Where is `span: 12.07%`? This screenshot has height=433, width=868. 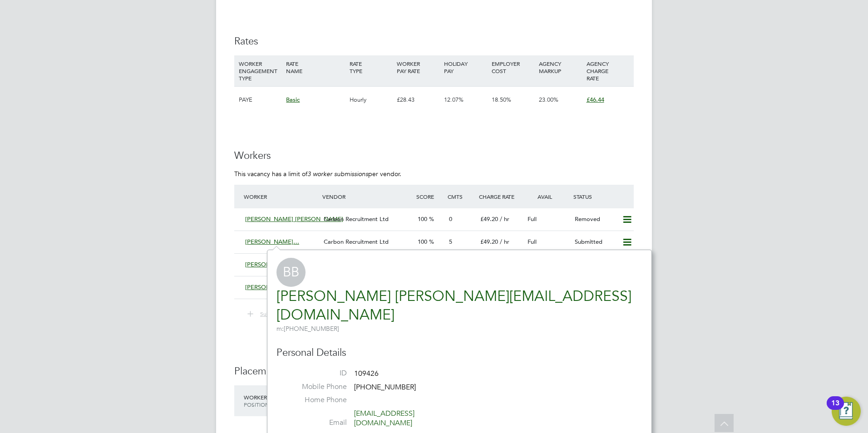
span: 12.07% is located at coordinates (453, 100).